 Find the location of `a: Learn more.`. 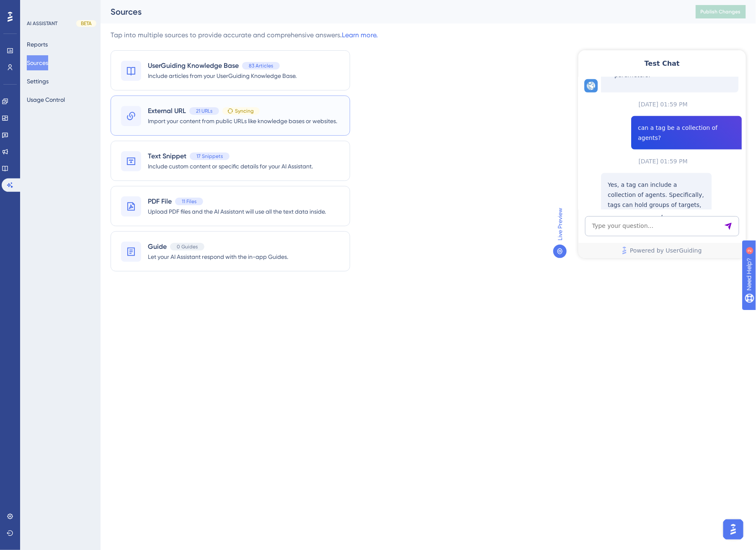

a: Learn more. is located at coordinates (360, 34).